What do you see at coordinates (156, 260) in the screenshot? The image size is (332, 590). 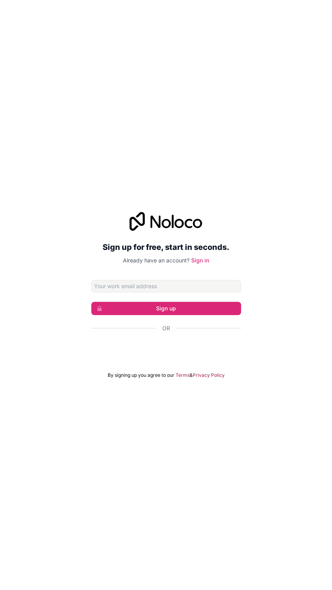 I see `span: Already have an account?` at bounding box center [156, 260].